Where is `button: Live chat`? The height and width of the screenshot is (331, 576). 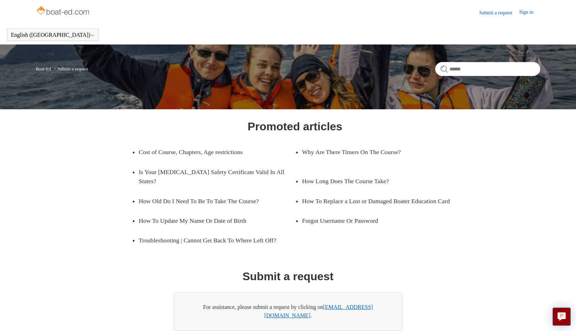 button: Live chat is located at coordinates (562, 317).